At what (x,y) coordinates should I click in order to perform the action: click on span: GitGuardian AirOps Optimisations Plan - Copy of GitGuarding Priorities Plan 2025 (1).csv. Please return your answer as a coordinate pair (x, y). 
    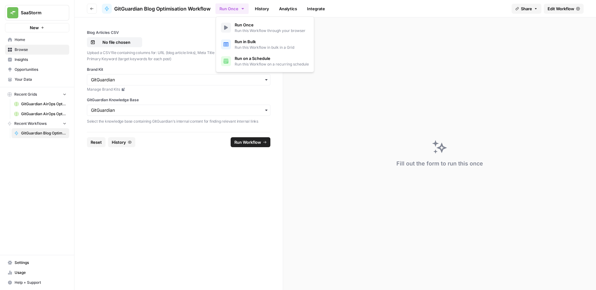
    Looking at the image, I should click on (44, 104).